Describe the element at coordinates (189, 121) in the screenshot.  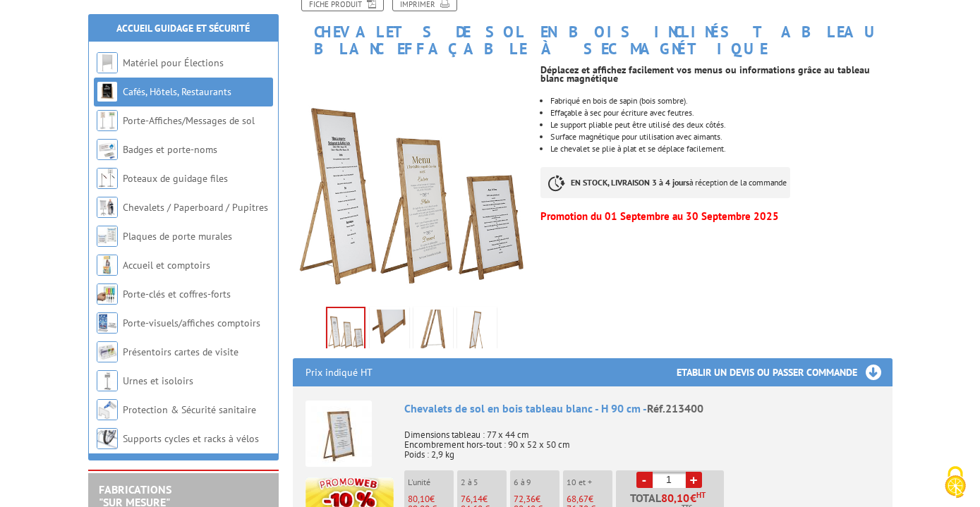
I see `a: Porte-Affiches/Messages de sol` at that location.